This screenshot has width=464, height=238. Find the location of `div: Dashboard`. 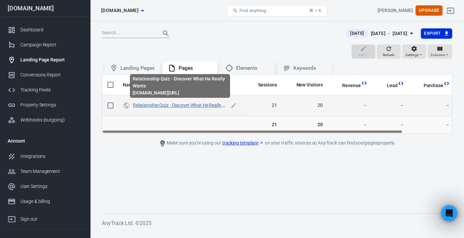

div: Dashboard is located at coordinates (51, 30).